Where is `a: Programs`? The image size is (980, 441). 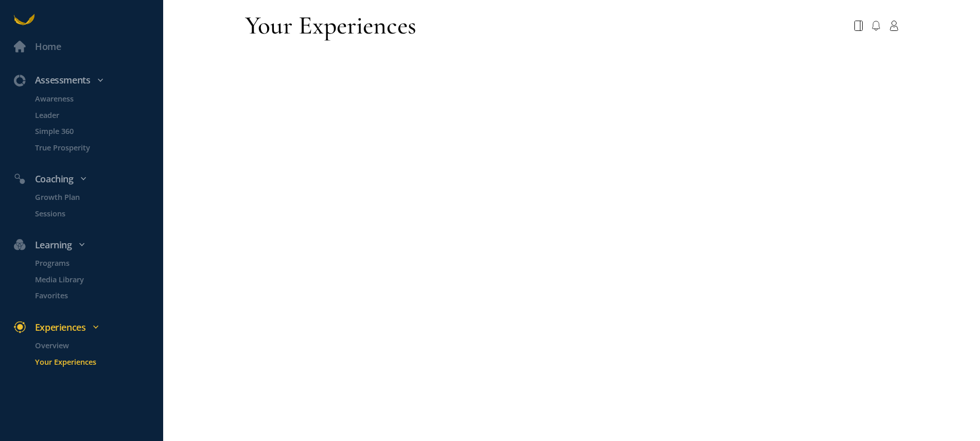 a: Programs is located at coordinates (92, 263).